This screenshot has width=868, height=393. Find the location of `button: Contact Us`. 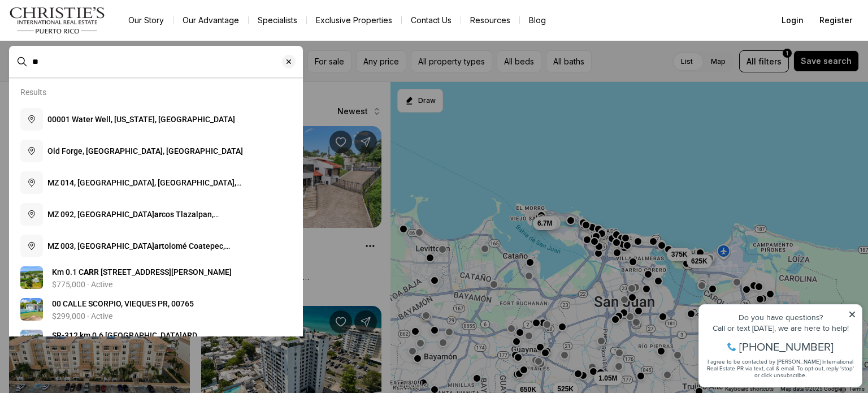

button: Contact Us is located at coordinates (431, 21).